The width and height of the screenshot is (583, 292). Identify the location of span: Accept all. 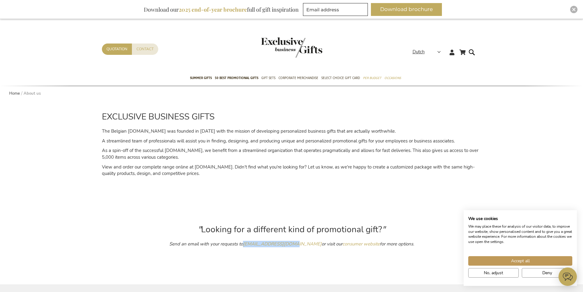
(520, 261).